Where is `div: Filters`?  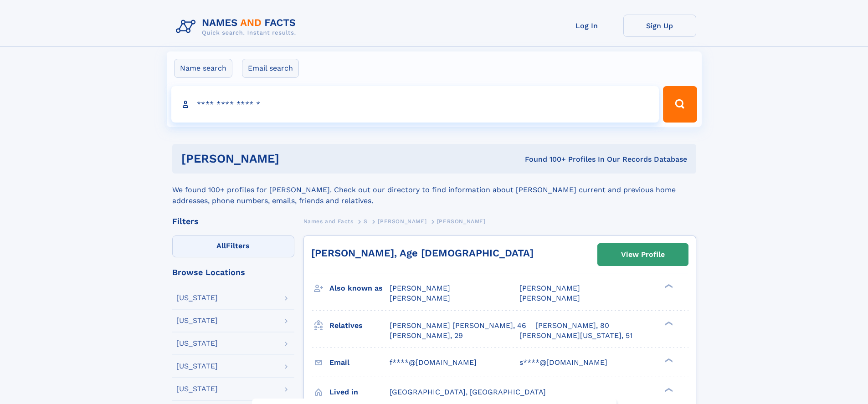 div: Filters is located at coordinates (233, 221).